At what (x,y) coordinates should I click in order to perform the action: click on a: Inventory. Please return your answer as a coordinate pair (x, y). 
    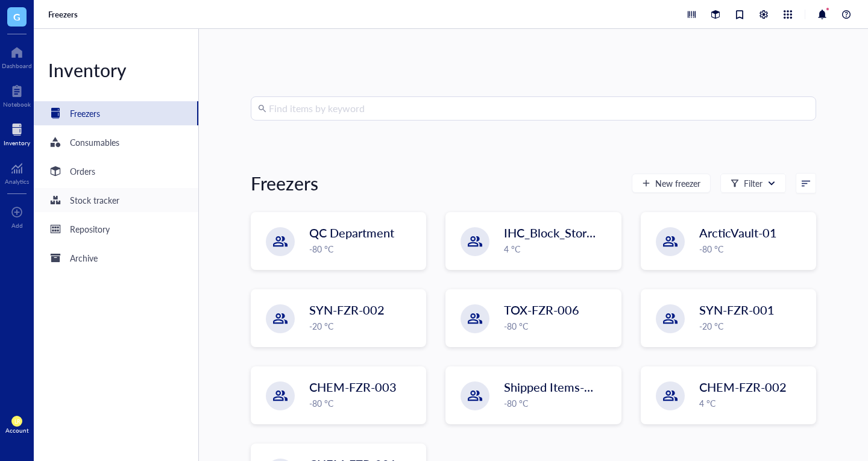
    Looking at the image, I should click on (17, 133).